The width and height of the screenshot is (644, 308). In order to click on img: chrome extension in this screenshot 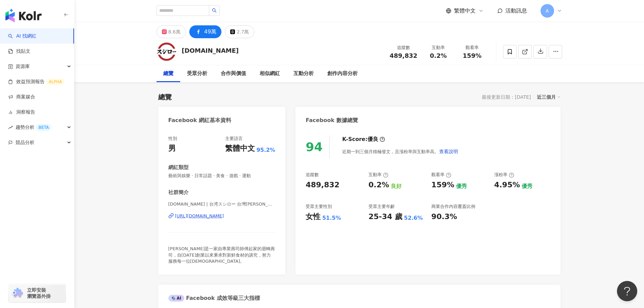, I will do `click(17, 293)`.